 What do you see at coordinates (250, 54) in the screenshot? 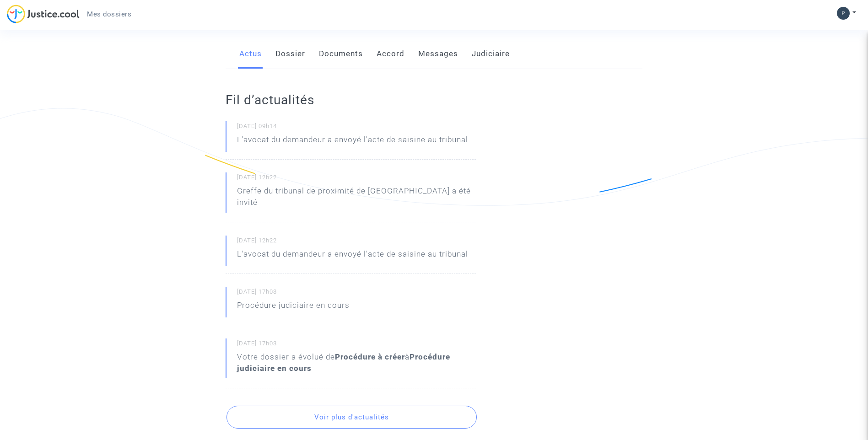
I see `a: Actus` at bounding box center [250, 54].